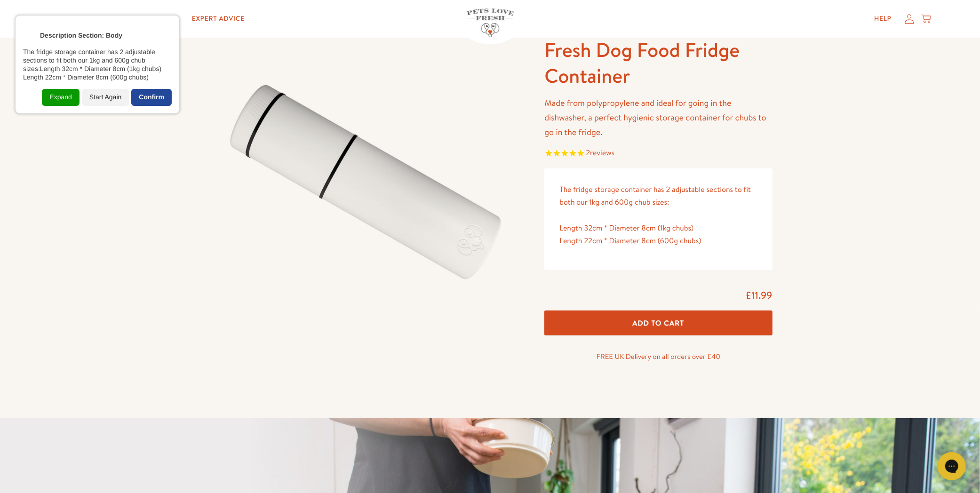 The width and height of the screenshot is (980, 493). I want to click on button: Gorgias live chat, so click(19, 17).